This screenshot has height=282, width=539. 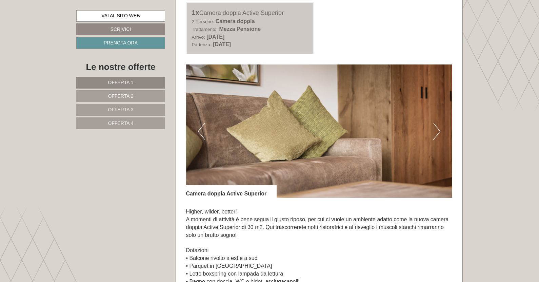 I want to click on b: Camera doppia, so click(x=235, y=21).